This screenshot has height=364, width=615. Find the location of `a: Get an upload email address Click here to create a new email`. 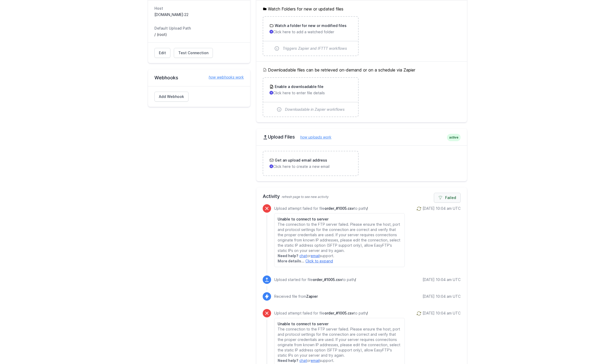

a: Get an upload email address Click here to create a new email is located at coordinates (310, 163).